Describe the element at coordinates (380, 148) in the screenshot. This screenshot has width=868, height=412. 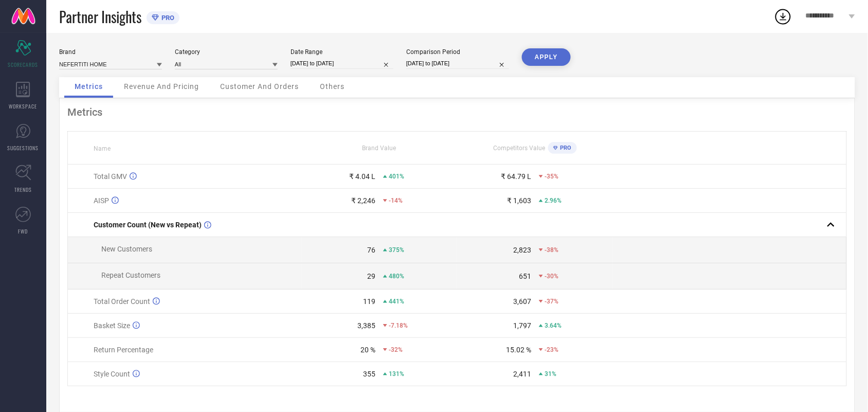
I see `span: Brand Value` at that location.